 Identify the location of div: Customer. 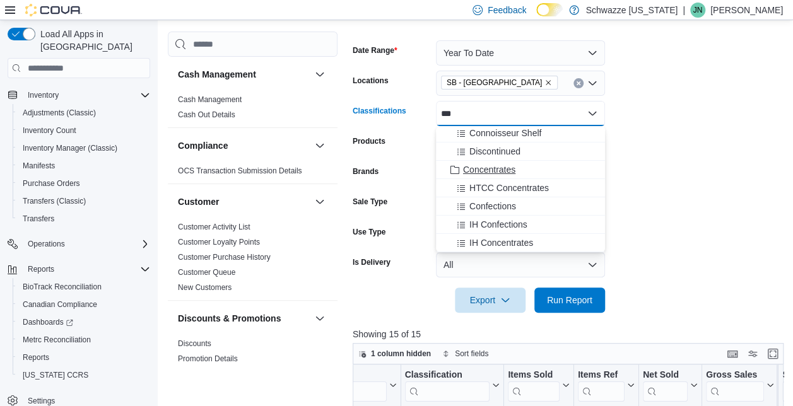
(252, 260).